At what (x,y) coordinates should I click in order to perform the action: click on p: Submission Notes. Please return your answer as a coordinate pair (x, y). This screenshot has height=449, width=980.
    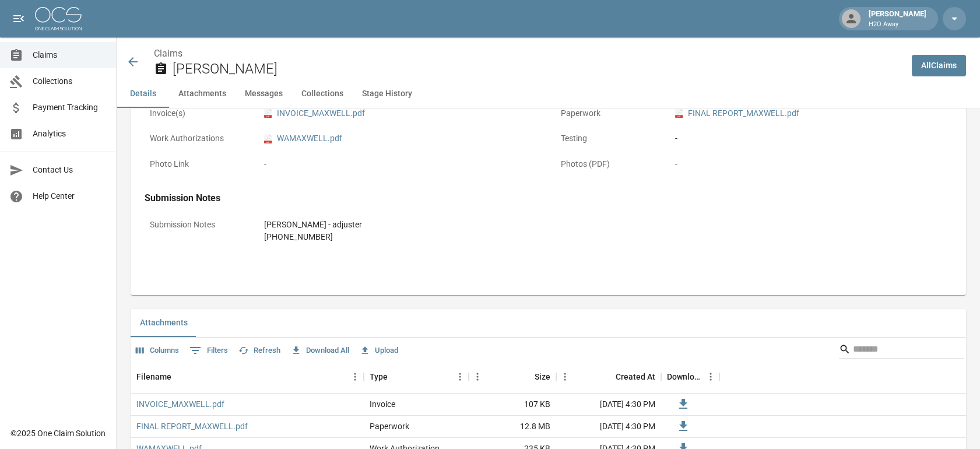
    Looking at the image, I should click on (197, 224).